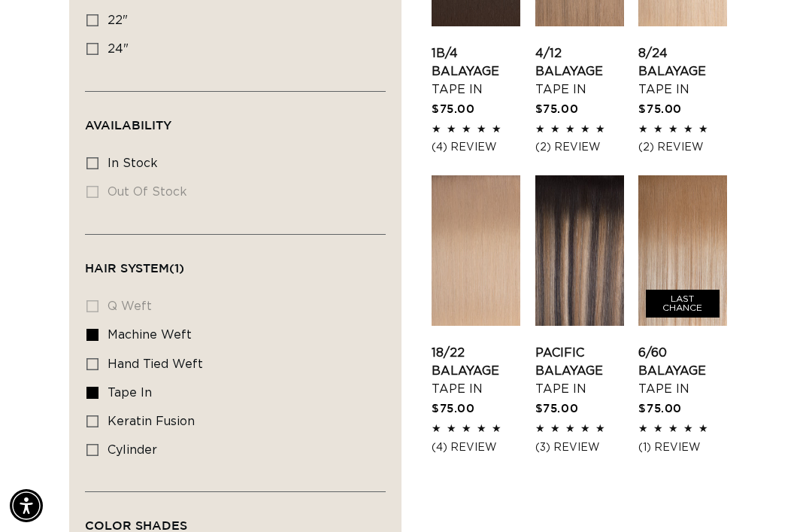 The height and width of the screenshot is (532, 812). What do you see at coordinates (129, 392) in the screenshot?
I see `span: tape in` at bounding box center [129, 392].